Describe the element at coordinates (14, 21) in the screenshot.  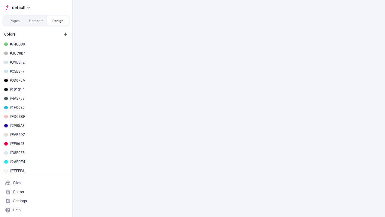
I see `button: Pages` at that location.